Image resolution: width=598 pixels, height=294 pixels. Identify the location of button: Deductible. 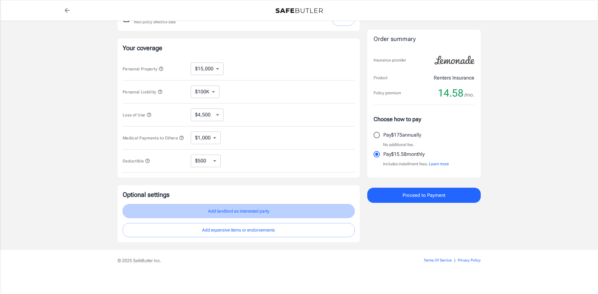
(136, 161).